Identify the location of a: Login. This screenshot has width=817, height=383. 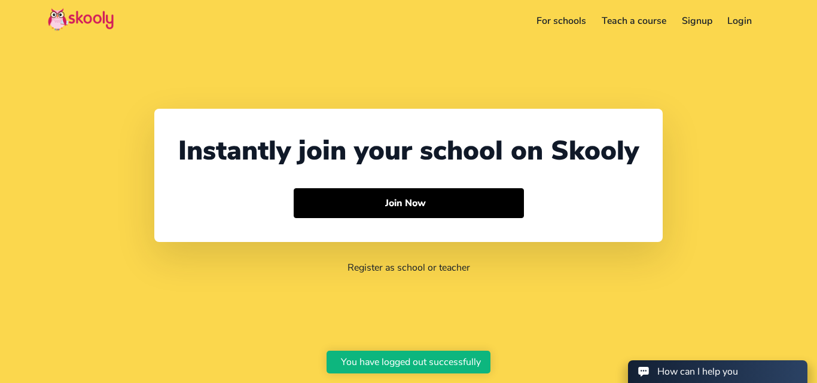
(739, 21).